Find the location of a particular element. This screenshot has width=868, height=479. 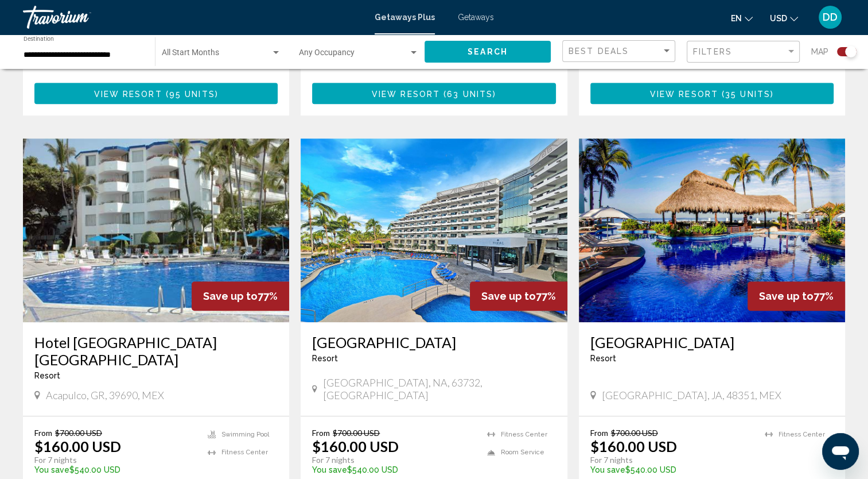

button: Change language is located at coordinates (742, 18).